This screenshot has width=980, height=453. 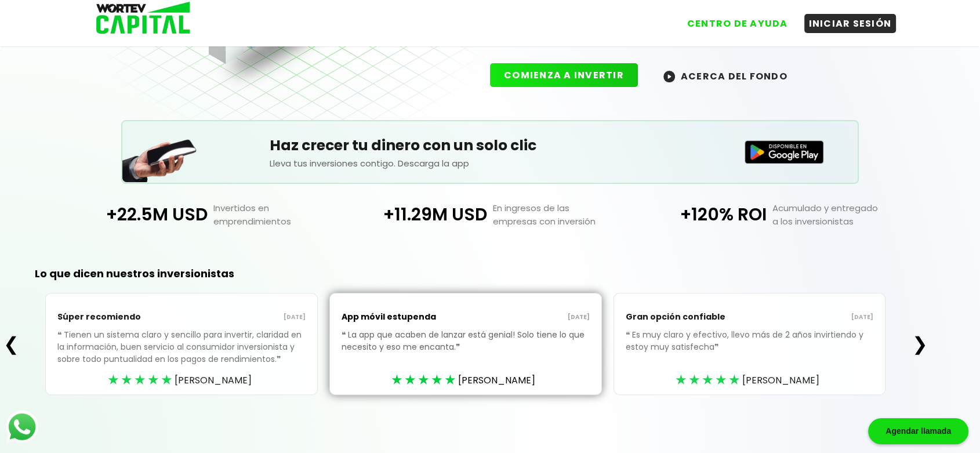 I want to click on a: COMIENZA A INVERTIR, so click(x=569, y=75).